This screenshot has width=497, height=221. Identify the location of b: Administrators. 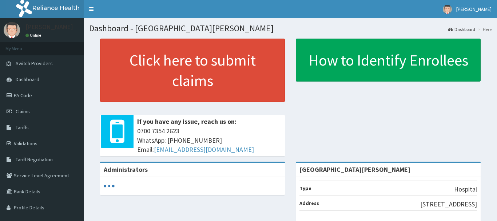
(126, 169).